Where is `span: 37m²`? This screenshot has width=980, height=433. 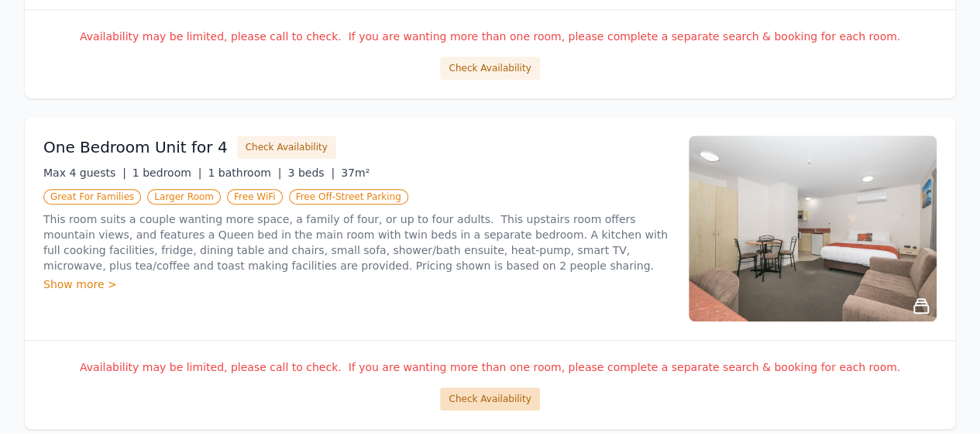
span: 37m² is located at coordinates (355, 173).